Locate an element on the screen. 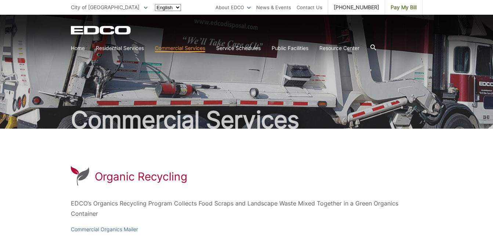  span: Pay My Bill is located at coordinates (403, 7).